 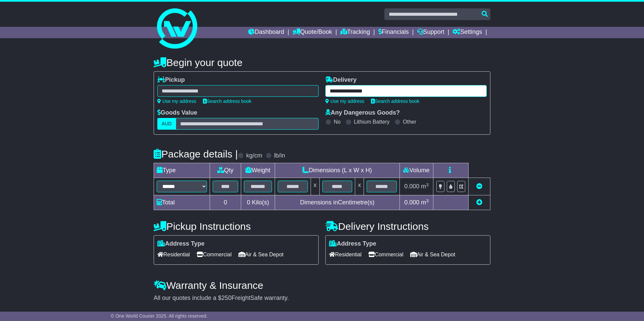 I want to click on label: Other, so click(x=409, y=122).